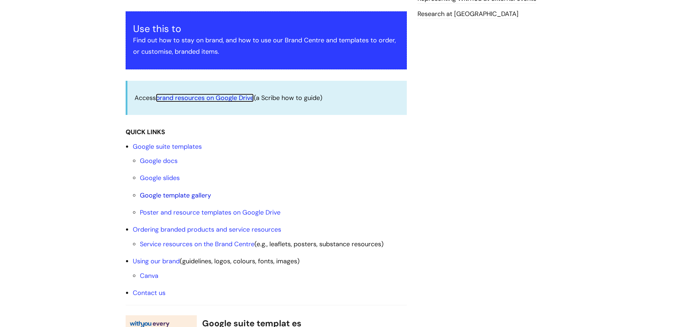 The height and width of the screenshot is (327, 678). Describe the element at coordinates (145, 132) in the screenshot. I see `strong: QUICK LINKS` at that location.